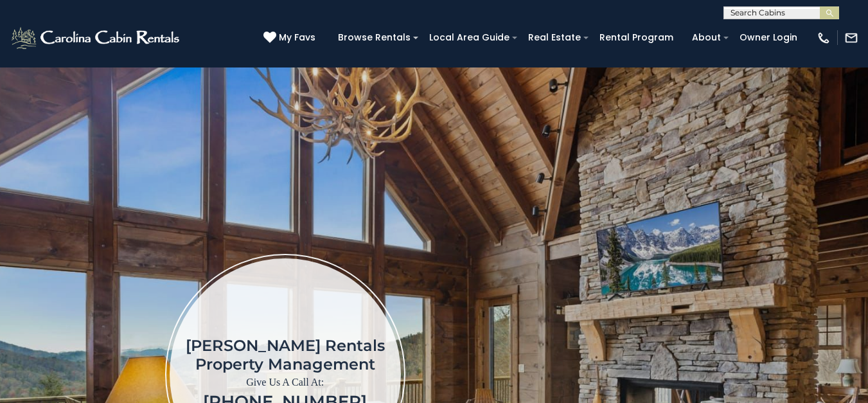  Describe the element at coordinates (374, 37) in the screenshot. I see `a: Browse Rentals` at that location.